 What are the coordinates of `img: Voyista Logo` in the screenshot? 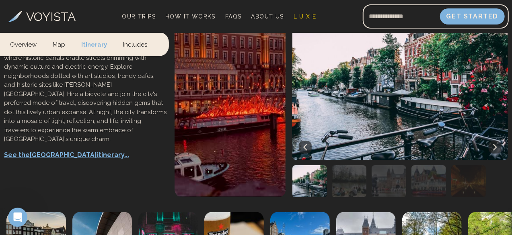 It's located at (15, 16).